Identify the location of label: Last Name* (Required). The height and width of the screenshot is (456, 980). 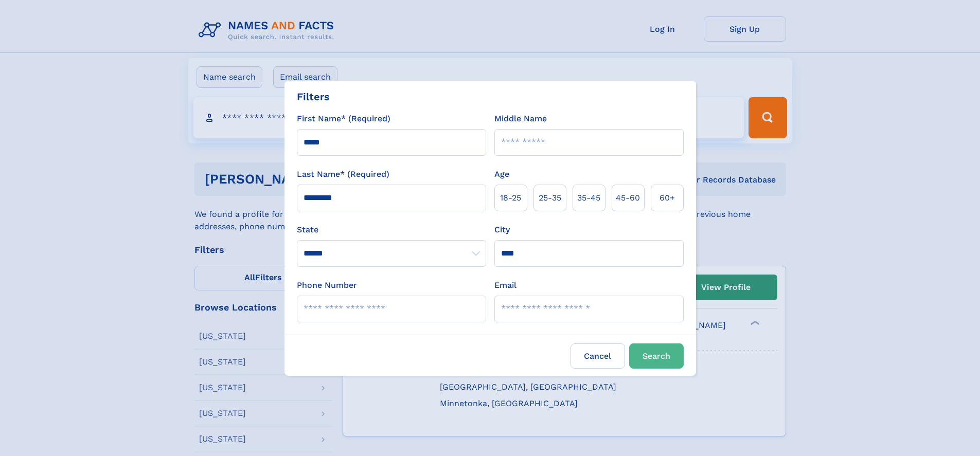
(343, 174).